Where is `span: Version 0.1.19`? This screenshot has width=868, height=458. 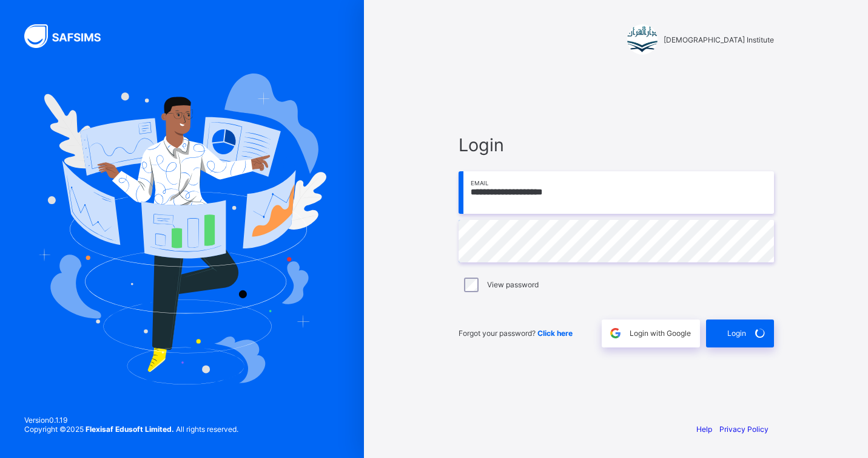 span: Version 0.1.19 is located at coordinates (131, 420).